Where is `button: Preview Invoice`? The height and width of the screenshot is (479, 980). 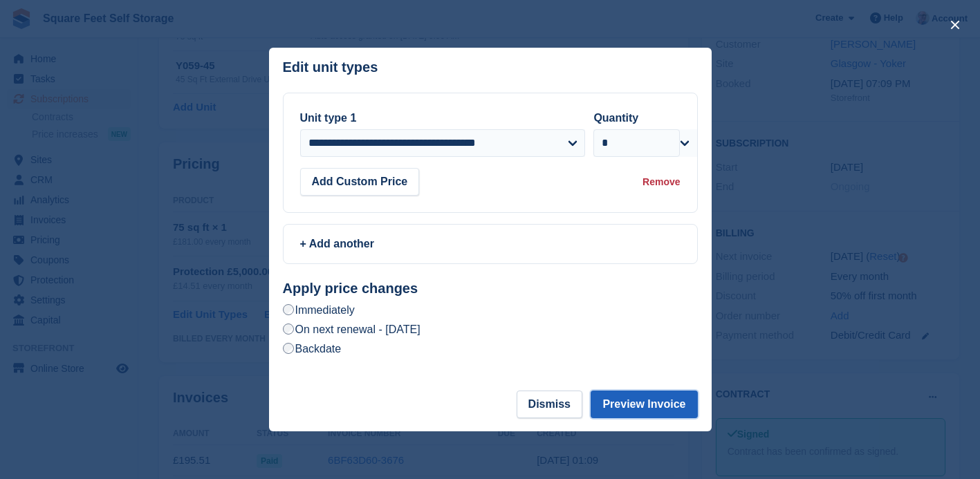 button: Preview Invoice is located at coordinates (643, 405).